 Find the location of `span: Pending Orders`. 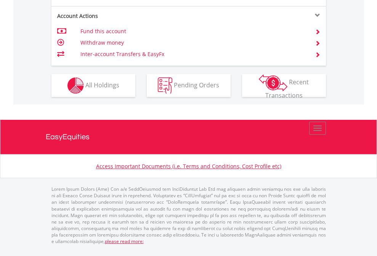

span: Pending Orders is located at coordinates (196, 85).